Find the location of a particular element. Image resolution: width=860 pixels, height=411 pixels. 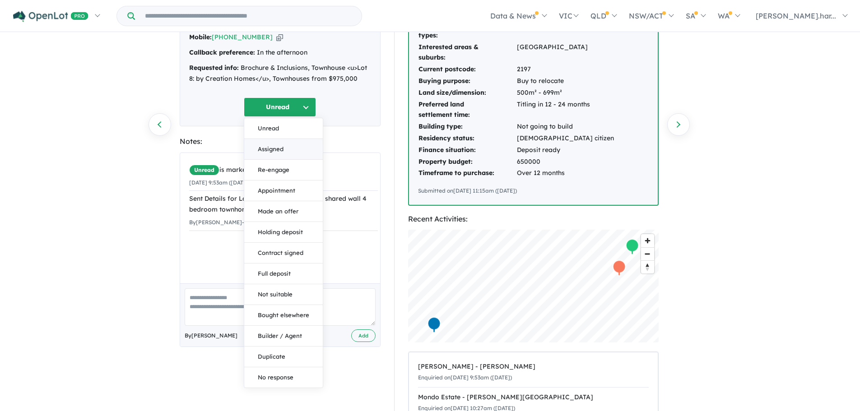

span: Reset bearing to north is located at coordinates (647, 267).